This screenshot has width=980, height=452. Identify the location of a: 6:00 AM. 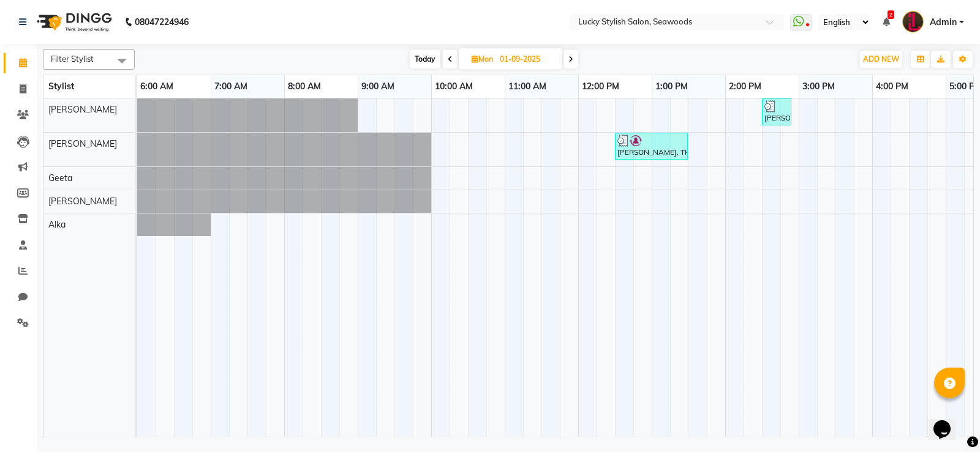
(156, 86).